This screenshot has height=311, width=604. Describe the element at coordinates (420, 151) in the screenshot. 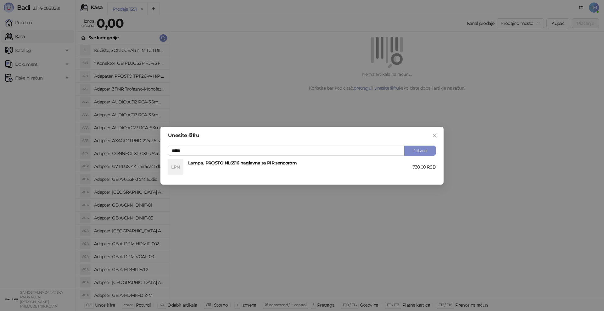

I see `button: Potvrdi` at that location.